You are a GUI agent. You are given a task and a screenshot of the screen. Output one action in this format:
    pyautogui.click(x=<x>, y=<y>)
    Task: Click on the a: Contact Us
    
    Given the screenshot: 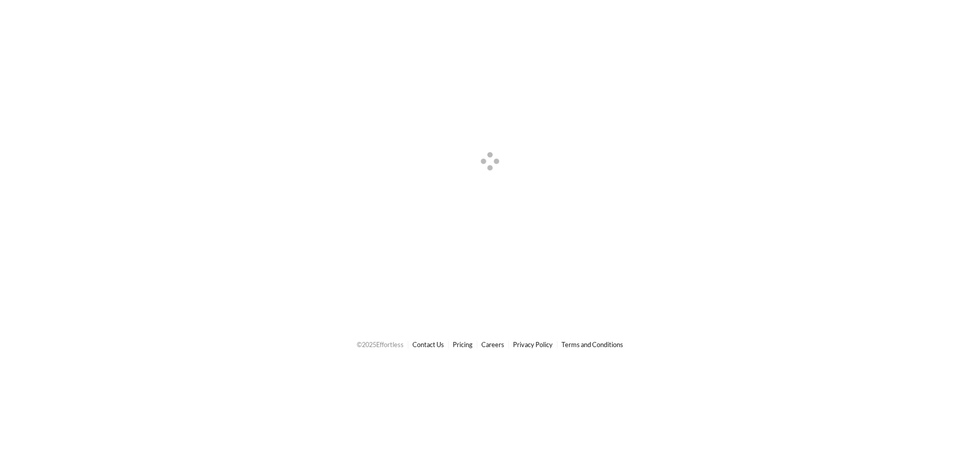 What is the action you would take?
    pyautogui.click(x=428, y=344)
    